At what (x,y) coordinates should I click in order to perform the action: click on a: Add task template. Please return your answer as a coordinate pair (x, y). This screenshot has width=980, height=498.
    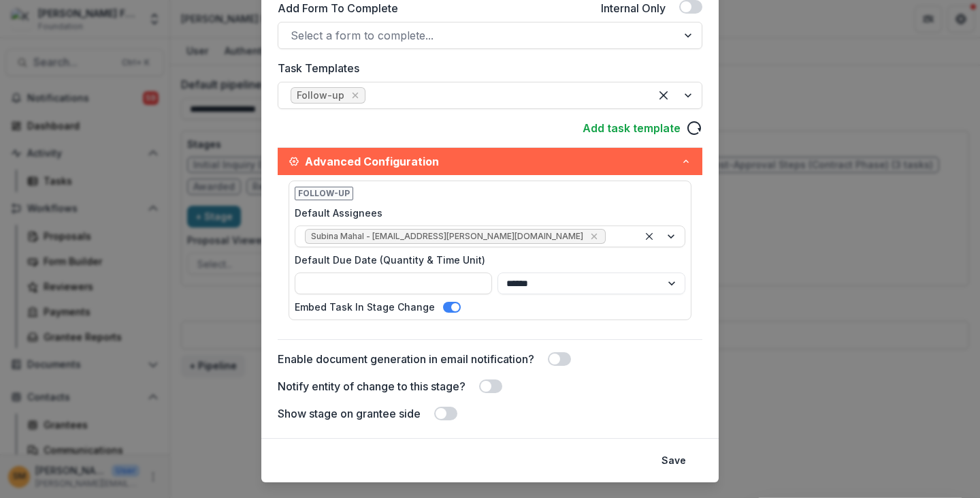
    Looking at the image, I should click on (632, 128).